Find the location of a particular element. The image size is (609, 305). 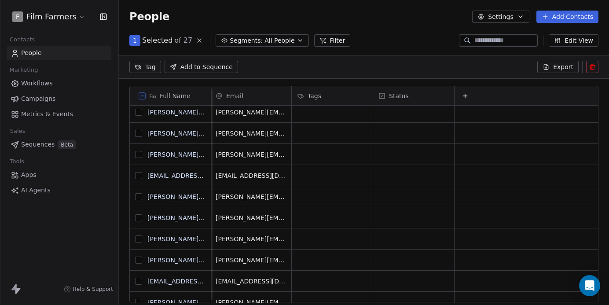

a: People is located at coordinates (59, 53).